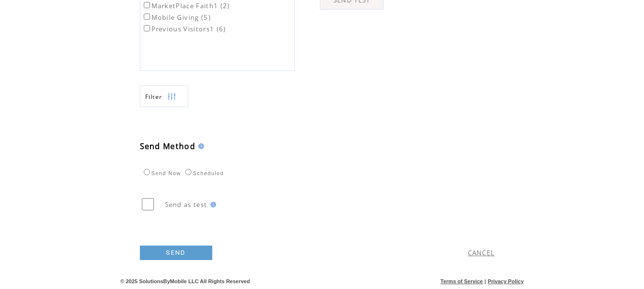 The width and height of the screenshot is (644, 289). I want to click on label: Mobile Giving (5), so click(177, 17).